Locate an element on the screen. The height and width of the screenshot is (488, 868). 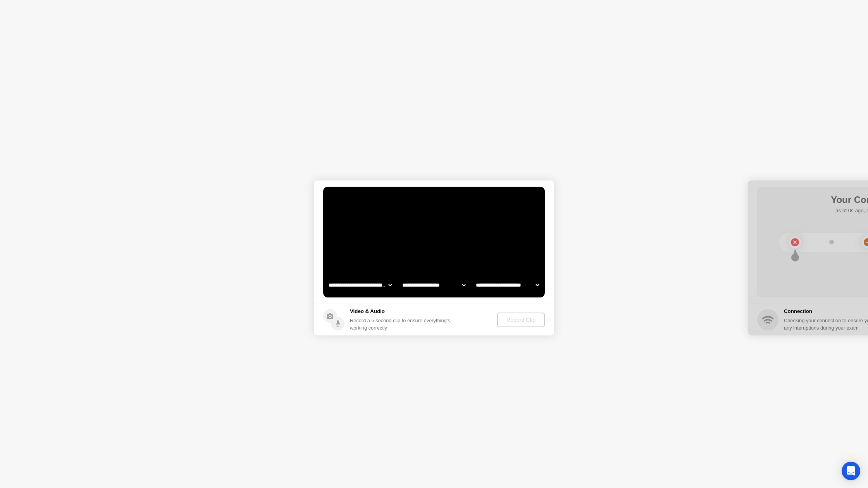
select: Available cameras is located at coordinates (360, 285).